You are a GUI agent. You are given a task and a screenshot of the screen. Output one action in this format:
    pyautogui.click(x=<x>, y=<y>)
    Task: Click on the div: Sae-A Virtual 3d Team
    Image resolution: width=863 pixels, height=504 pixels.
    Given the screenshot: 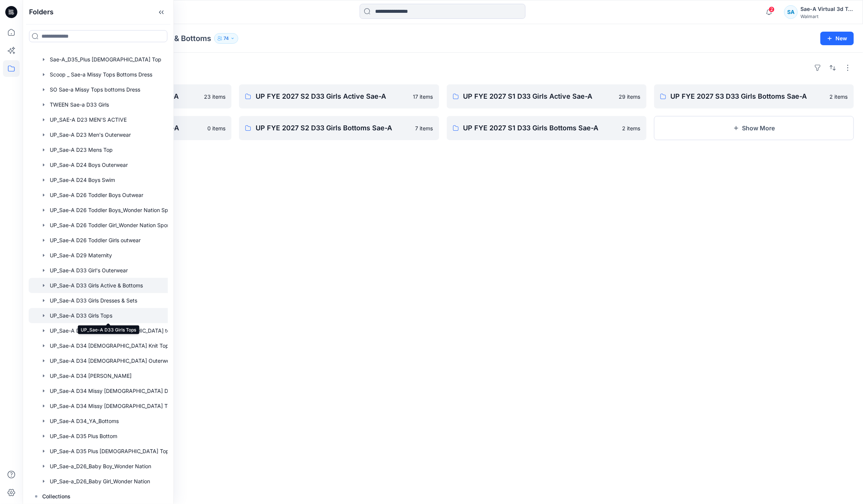 What is the action you would take?
    pyautogui.click(x=827, y=9)
    